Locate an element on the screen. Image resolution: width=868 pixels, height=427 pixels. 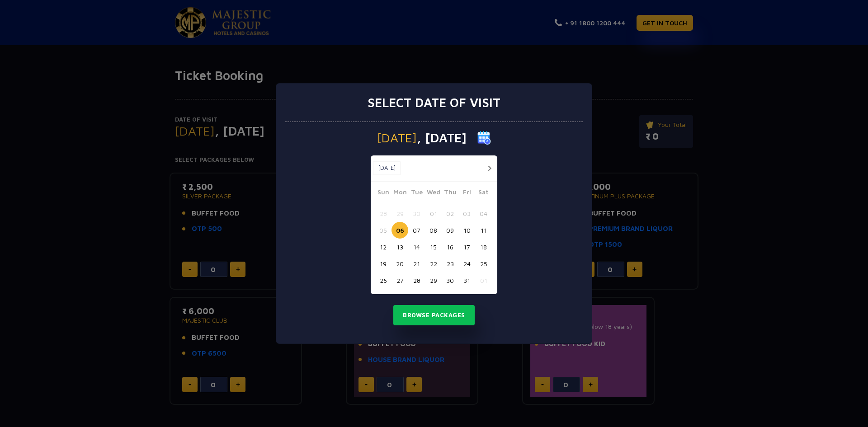
button: 13 is located at coordinates (400, 247).